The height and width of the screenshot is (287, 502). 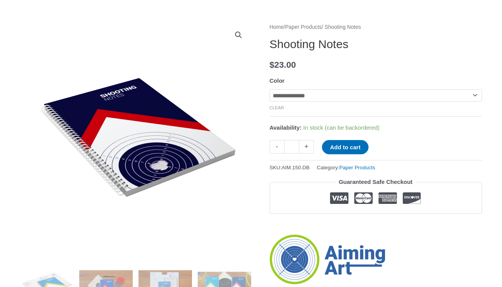 What do you see at coordinates (286, 127) in the screenshot?
I see `span: Availability:` at bounding box center [286, 127].